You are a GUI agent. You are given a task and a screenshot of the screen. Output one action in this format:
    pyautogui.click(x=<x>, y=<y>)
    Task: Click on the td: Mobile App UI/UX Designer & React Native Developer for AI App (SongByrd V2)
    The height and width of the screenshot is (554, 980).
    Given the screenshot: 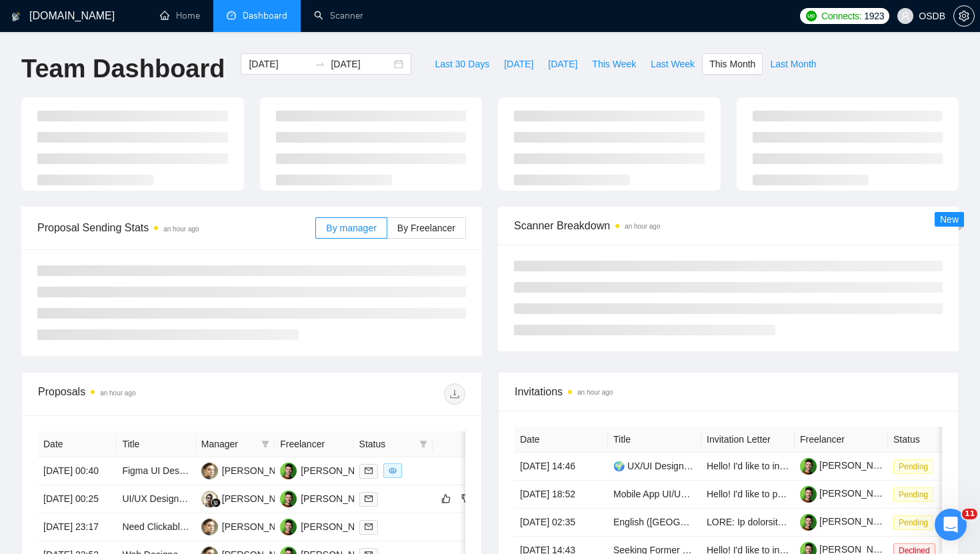 What is the action you would take?
    pyautogui.click(x=654, y=494)
    